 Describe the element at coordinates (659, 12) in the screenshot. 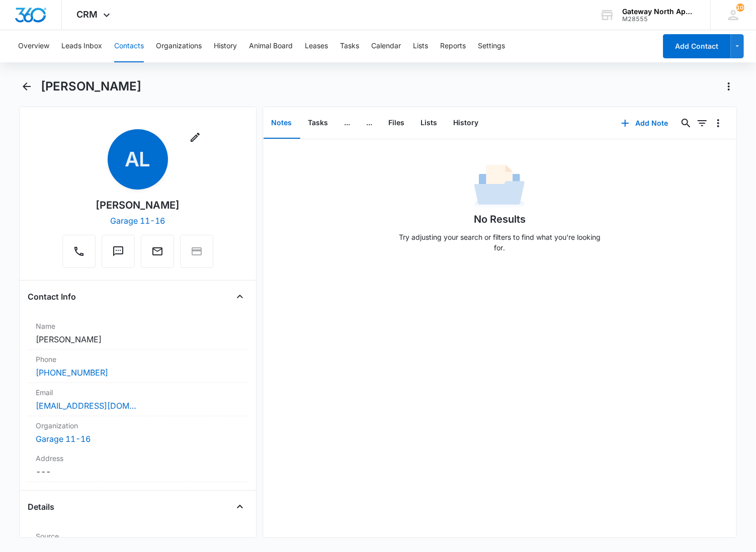

I see `div: account name` at that location.